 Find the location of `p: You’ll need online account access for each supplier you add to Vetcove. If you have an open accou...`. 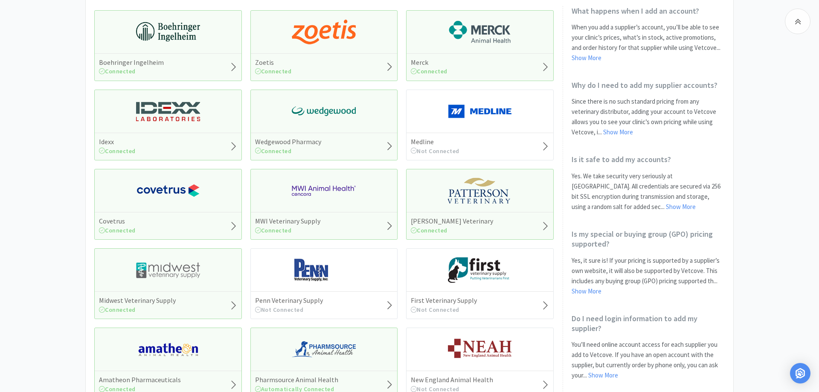

p: You’ll need online account access for each supplier you add to Vetcove. If you have an open accou... is located at coordinates (648, 360).